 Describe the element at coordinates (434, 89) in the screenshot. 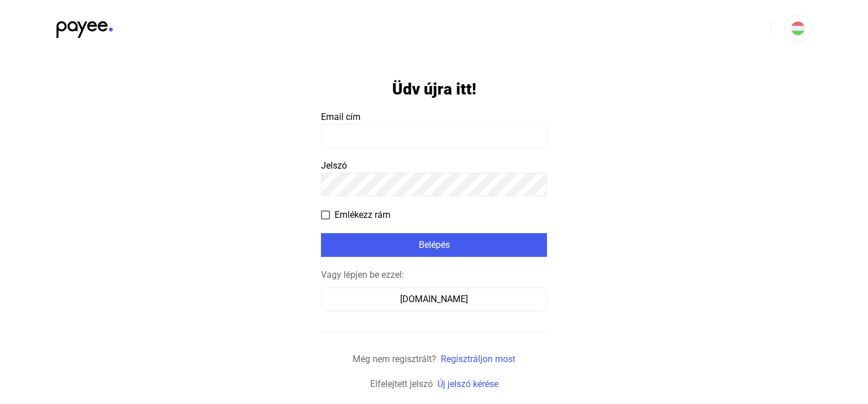

I see `h1: Üdv újra itt!` at that location.